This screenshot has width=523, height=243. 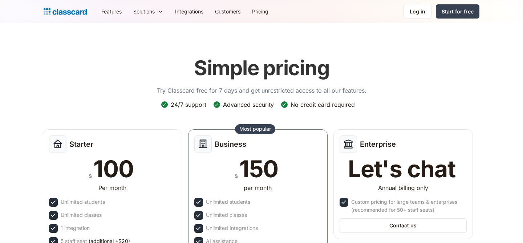 I want to click on div: Advanced security, so click(x=248, y=105).